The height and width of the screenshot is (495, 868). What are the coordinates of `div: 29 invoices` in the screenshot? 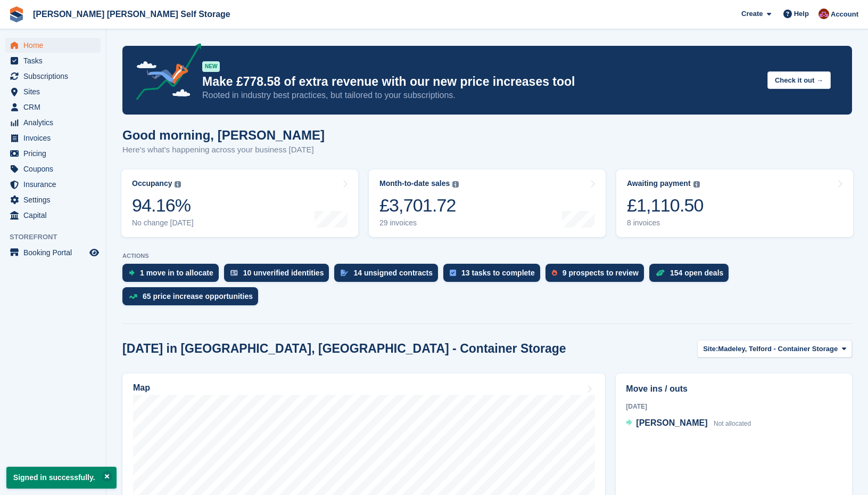 It's located at (419, 222).